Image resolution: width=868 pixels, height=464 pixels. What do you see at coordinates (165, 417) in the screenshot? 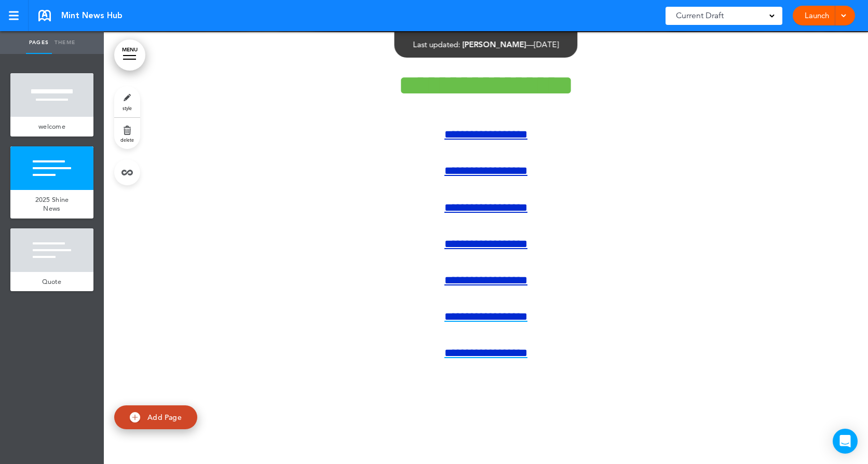
I see `span: Add Page` at bounding box center [165, 417].